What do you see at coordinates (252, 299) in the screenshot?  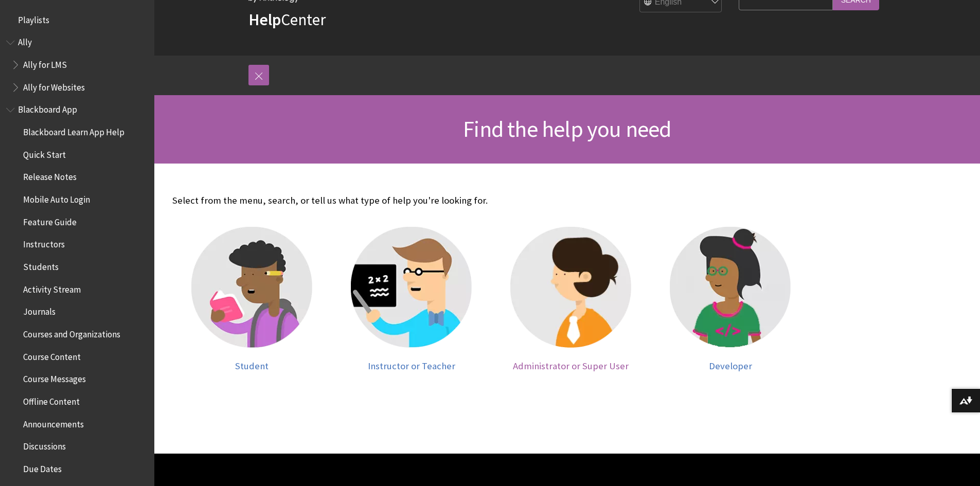 I see `a: Student Student` at bounding box center [252, 299].